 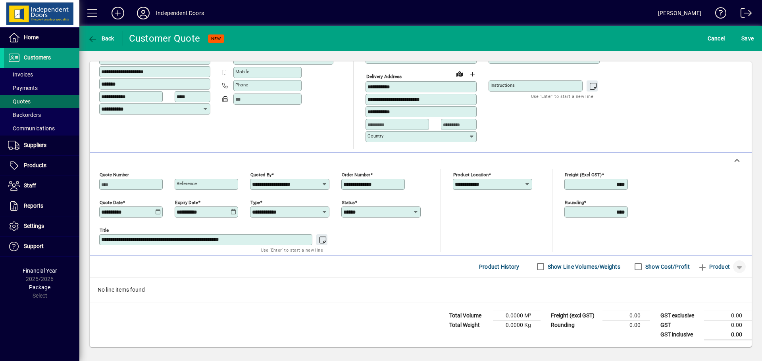 What do you see at coordinates (23, 88) in the screenshot?
I see `span: Payments` at bounding box center [23, 88].